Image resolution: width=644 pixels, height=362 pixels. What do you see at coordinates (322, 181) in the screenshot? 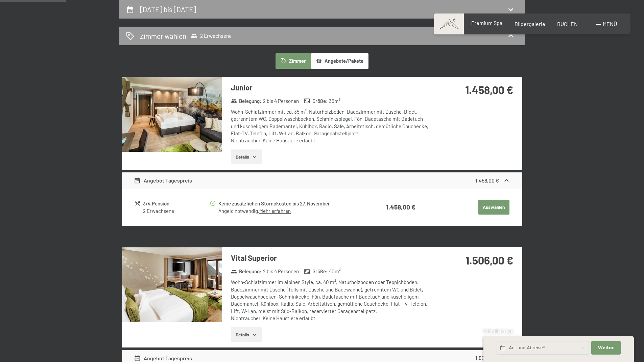
I see `div: Angebot Tagespreis1.458,00 €` at bounding box center [322, 181].